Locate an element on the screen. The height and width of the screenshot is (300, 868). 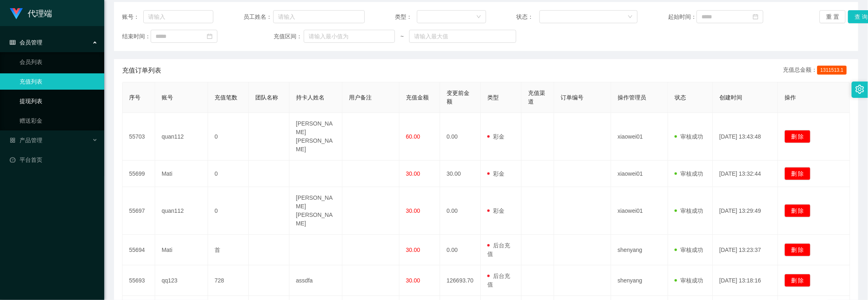
span: 用户备注 is located at coordinates (360, 98).